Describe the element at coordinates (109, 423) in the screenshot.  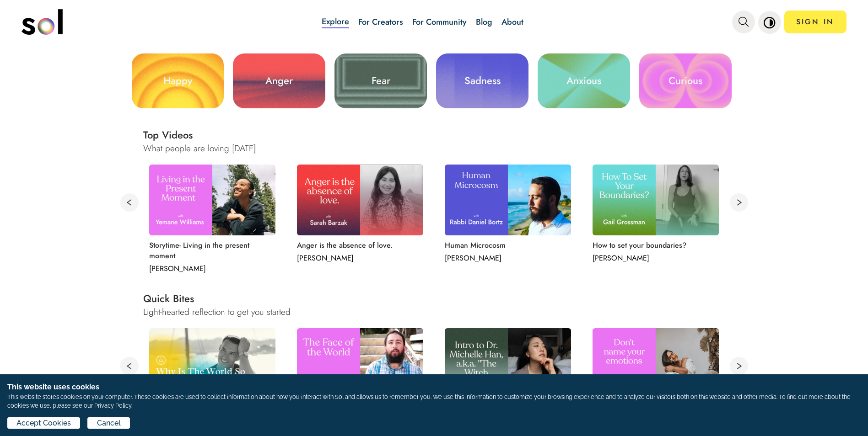
I see `span: Cancel` at that location.